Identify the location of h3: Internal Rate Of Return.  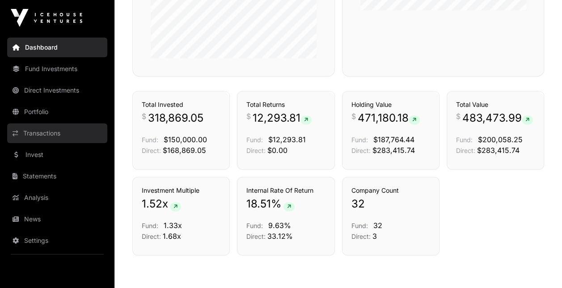
(286, 191).